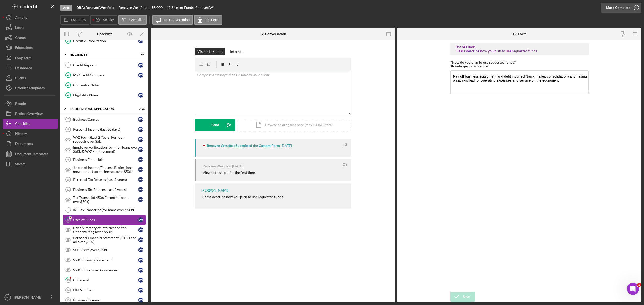 The width and height of the screenshot is (644, 305). I want to click on div: Clients, so click(21, 78).